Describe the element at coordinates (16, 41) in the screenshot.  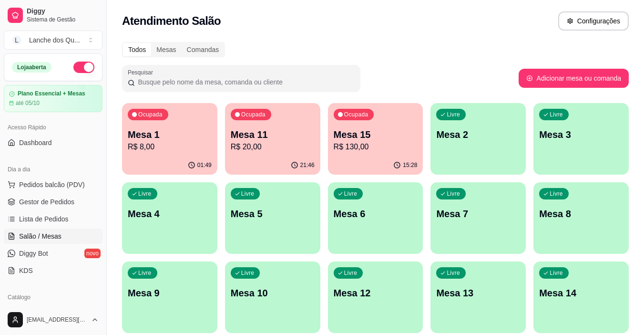
I see `span: L` at that location.